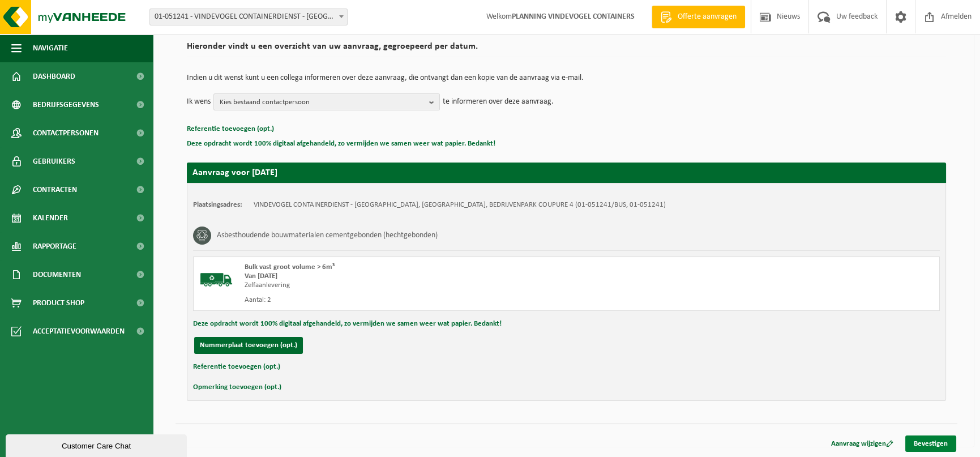 This screenshot has height=457, width=980. Describe the element at coordinates (931, 443) in the screenshot. I see `a: Bevestigen` at that location.